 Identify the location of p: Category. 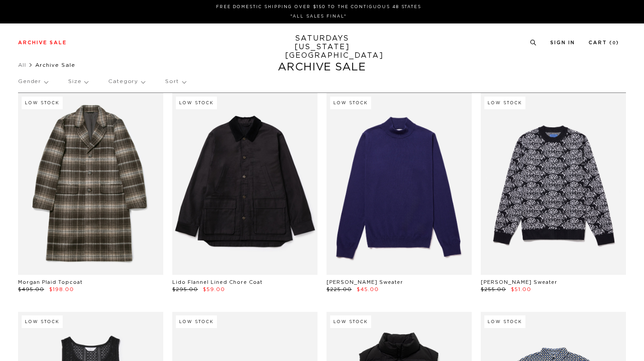
(126, 82).